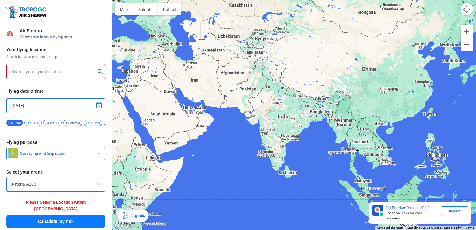 Image resolution: width=476 pixels, height=230 pixels. I want to click on div: Request, so click(455, 211).